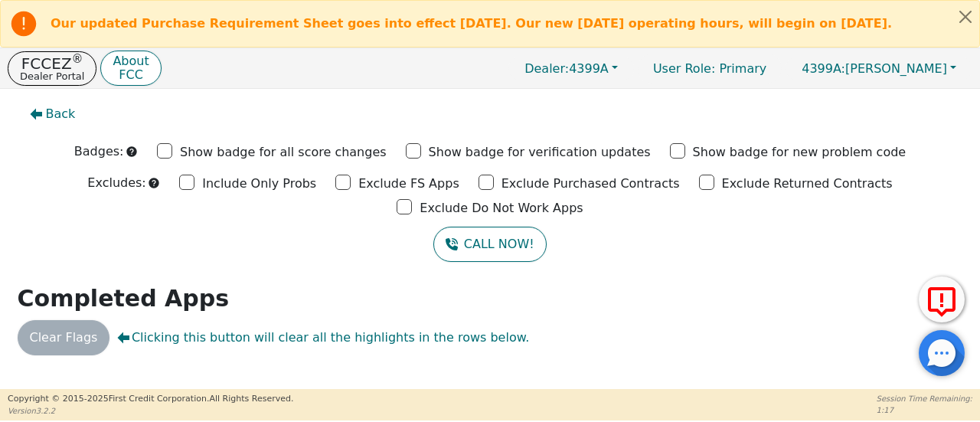  Describe the element at coordinates (323, 337) in the screenshot. I see `span: Clicking this button will clear all the highlights in the rows below.` at that location.